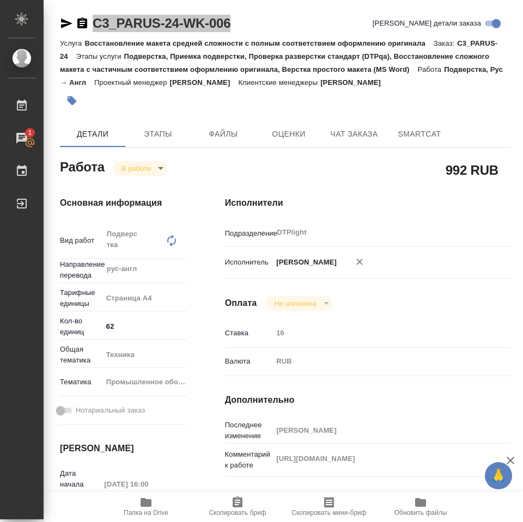 Image resolution: width=523 pixels, height=522 pixels. I want to click on button: Удалить исполнителя, so click(360, 262).